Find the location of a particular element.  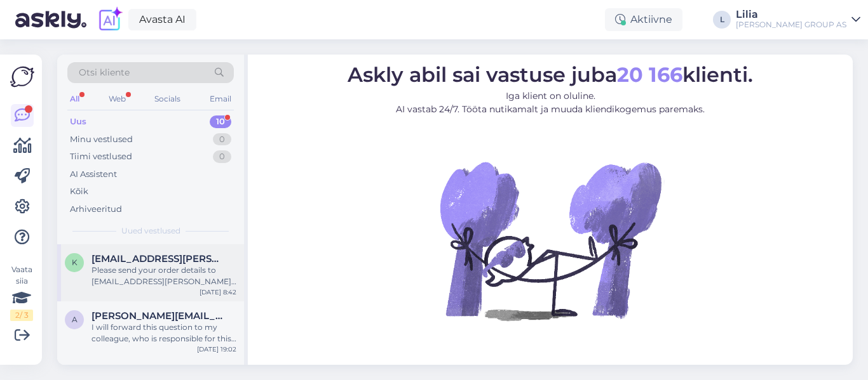

div: All is located at coordinates (74, 99).